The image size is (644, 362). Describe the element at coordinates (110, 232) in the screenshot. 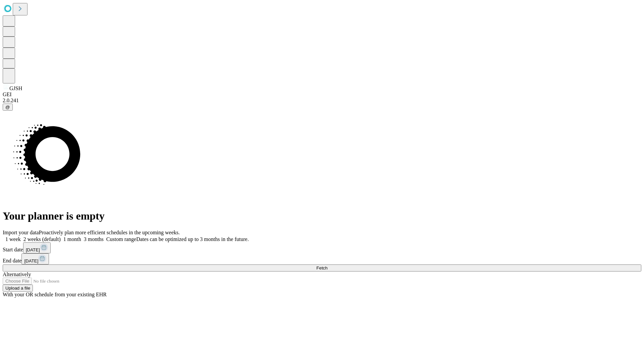

I see `span: Proactively plan more efficient schedules in the upcoming weeks.` at that location.